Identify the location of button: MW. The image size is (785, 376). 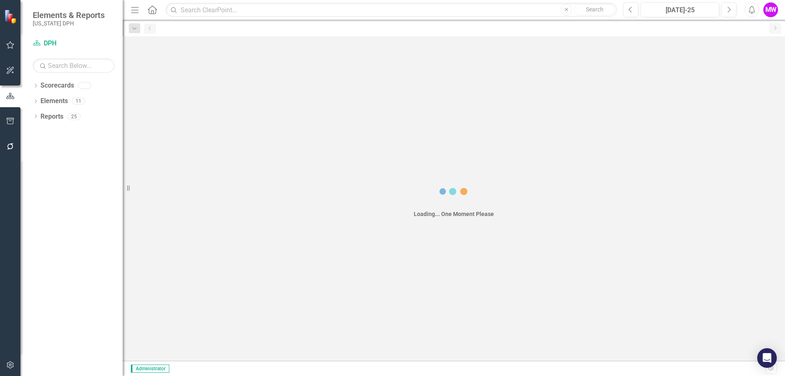
(770, 10).